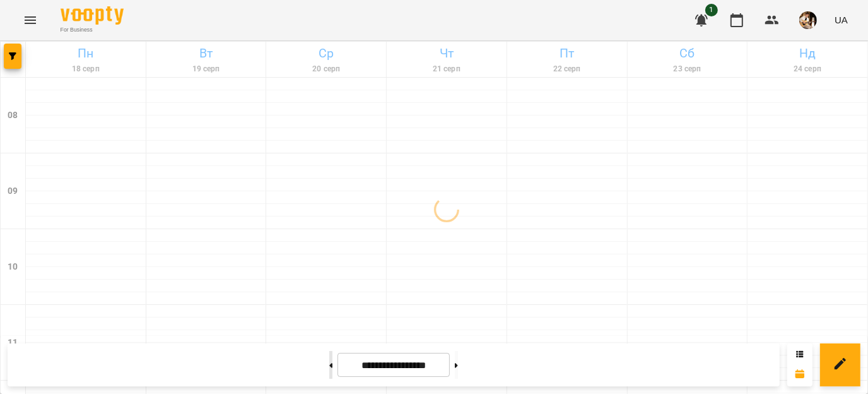  What do you see at coordinates (567, 69) in the screenshot?
I see `h6: 22 серп` at bounding box center [567, 69].